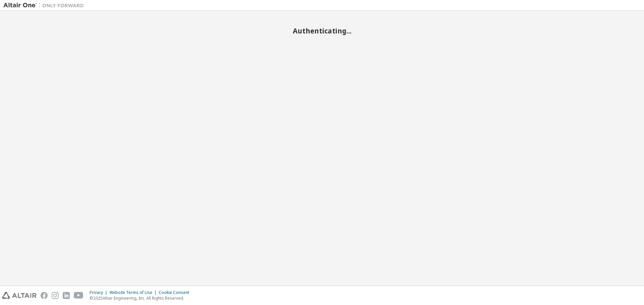 The width and height of the screenshot is (644, 305). What do you see at coordinates (99, 293) in the screenshot?
I see `div: Privacy` at bounding box center [99, 293].